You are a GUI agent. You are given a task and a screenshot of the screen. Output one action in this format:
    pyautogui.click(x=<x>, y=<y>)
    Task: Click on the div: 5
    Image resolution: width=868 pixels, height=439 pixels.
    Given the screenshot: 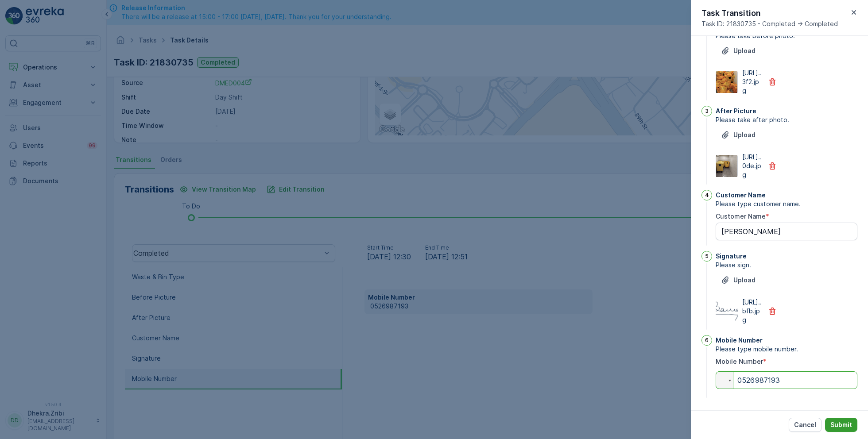 What is the action you would take?
    pyautogui.click(x=707, y=256)
    